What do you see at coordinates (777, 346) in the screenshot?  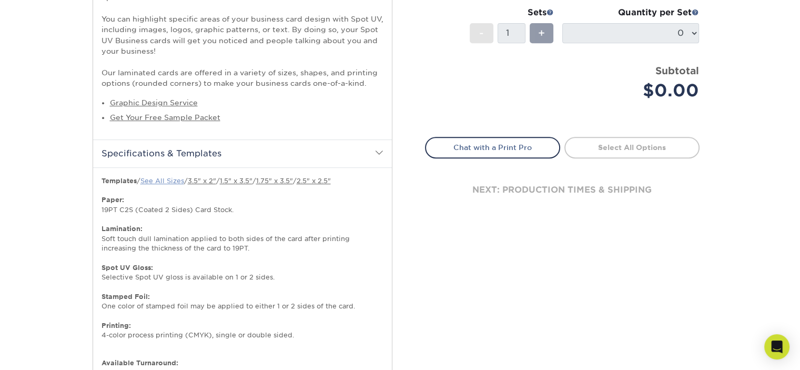 I see `div: Open Intercom Messenger` at bounding box center [777, 346].